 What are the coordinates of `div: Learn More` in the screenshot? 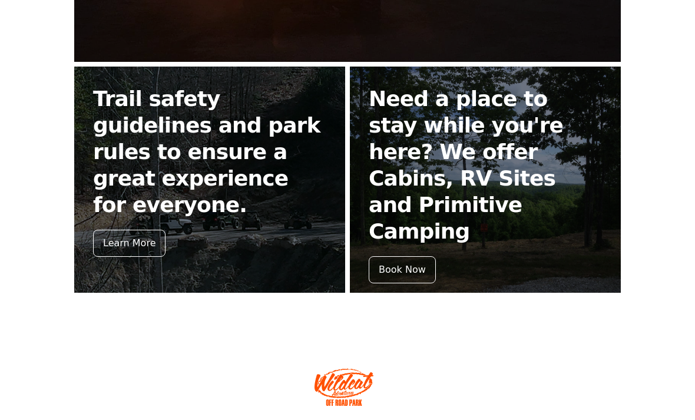 It's located at (129, 243).